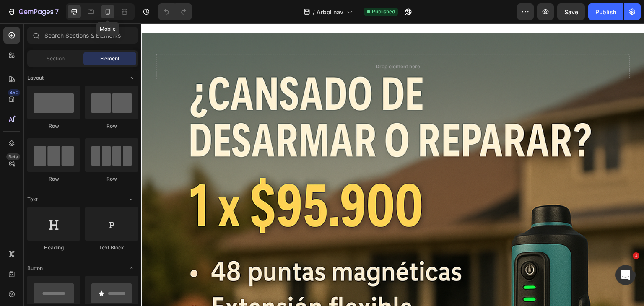 The width and height of the screenshot is (644, 306). Describe the element at coordinates (35, 268) in the screenshot. I see `span: Button` at that location.